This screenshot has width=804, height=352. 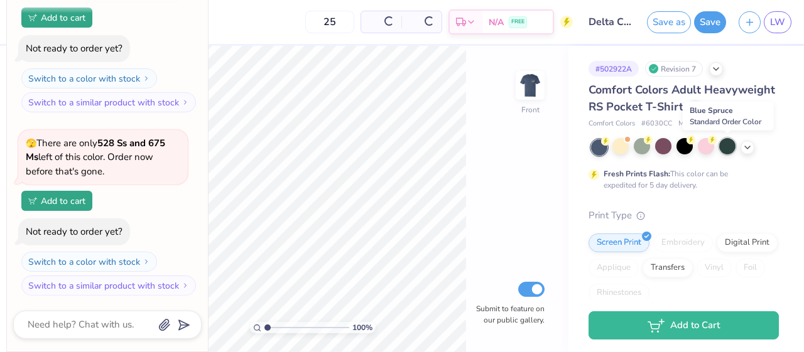 What do you see at coordinates (669, 22) in the screenshot?
I see `button: Save as` at bounding box center [669, 22].